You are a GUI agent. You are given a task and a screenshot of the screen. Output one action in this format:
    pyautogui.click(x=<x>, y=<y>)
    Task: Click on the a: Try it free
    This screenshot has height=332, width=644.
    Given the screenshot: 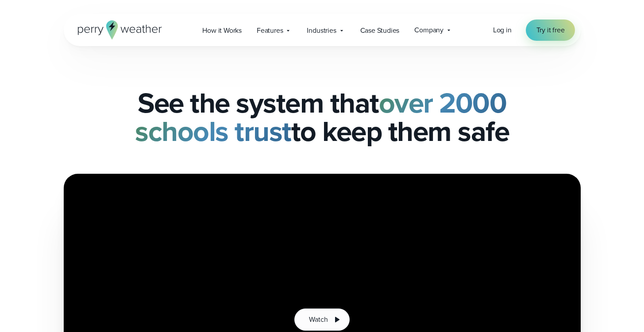 What is the action you would take?
    pyautogui.click(x=551, y=30)
    